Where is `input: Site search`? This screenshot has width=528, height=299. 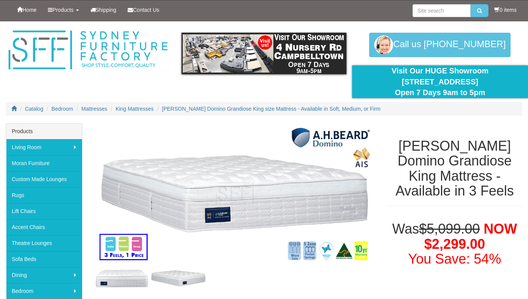
input: Site search is located at coordinates (442, 11).